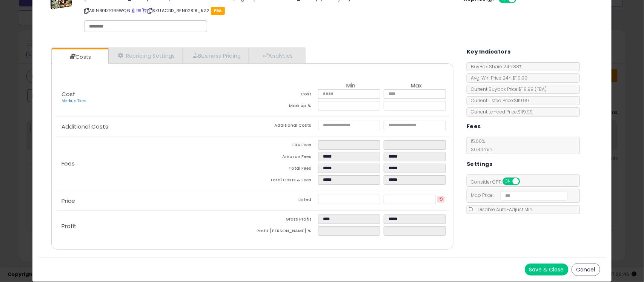 Image resolution: width=644 pixels, height=282 pixels. Describe the element at coordinates (285, 126) in the screenshot. I see `td: Additional Costs` at that location.